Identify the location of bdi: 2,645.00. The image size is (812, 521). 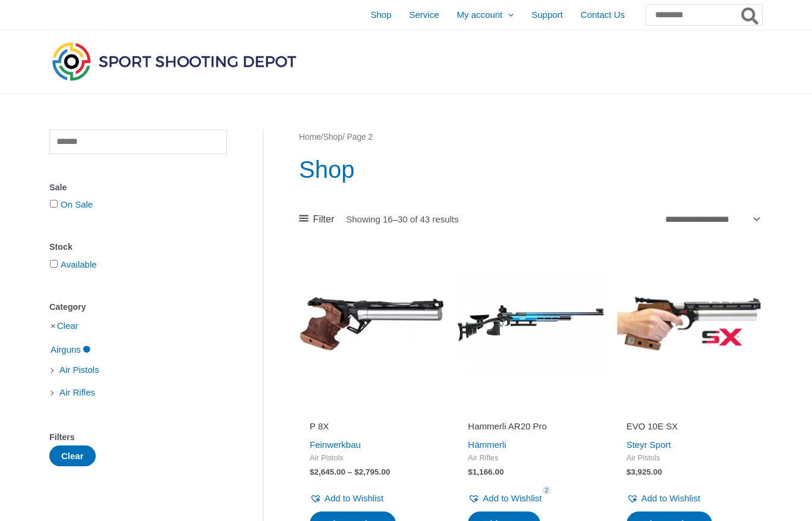
(328, 472).